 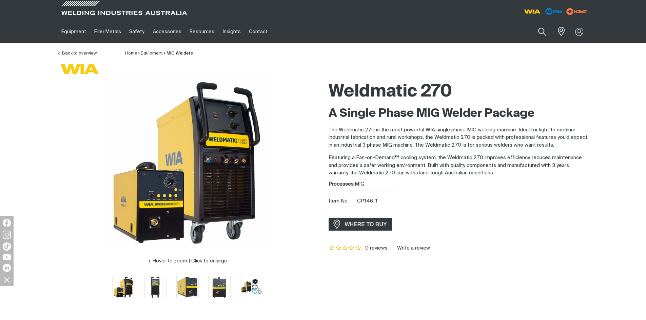 I want to click on p: The Weldmatic 270 is the most powerful WIA single phase MIG welding machine. Ideal for light to m..., so click(x=459, y=138).